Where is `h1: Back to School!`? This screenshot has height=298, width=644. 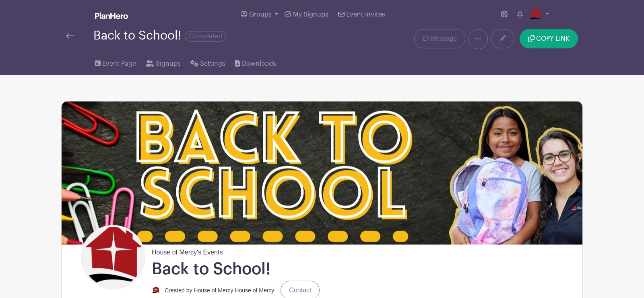
h1: Back to School! is located at coordinates (211, 269).